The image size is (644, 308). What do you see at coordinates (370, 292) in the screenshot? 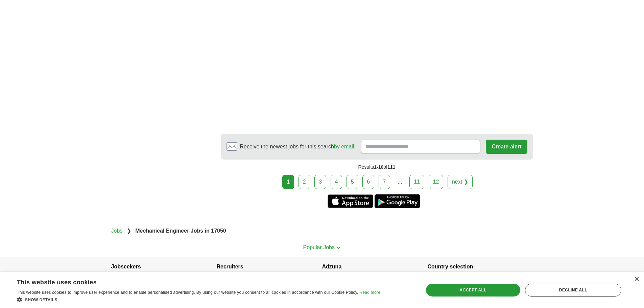
I see `a: Read more, opens a new window` at bounding box center [370, 292].